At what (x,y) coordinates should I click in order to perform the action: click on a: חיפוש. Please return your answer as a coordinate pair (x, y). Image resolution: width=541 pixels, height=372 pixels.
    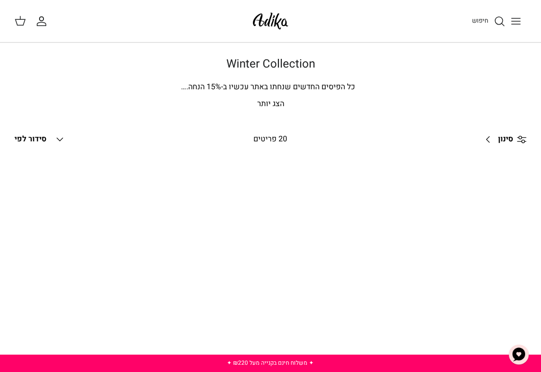
    Looking at the image, I should click on (489, 21).